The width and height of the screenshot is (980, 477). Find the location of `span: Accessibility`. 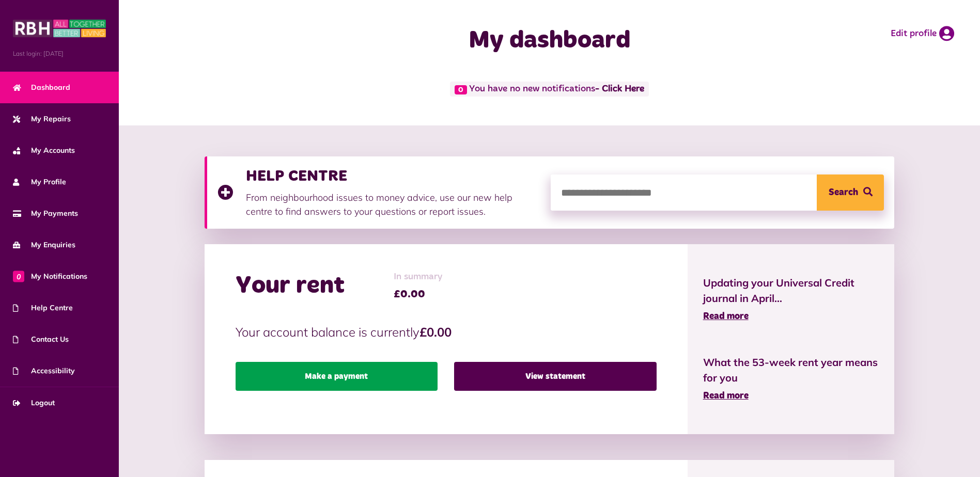

span: Accessibility is located at coordinates (44, 371).